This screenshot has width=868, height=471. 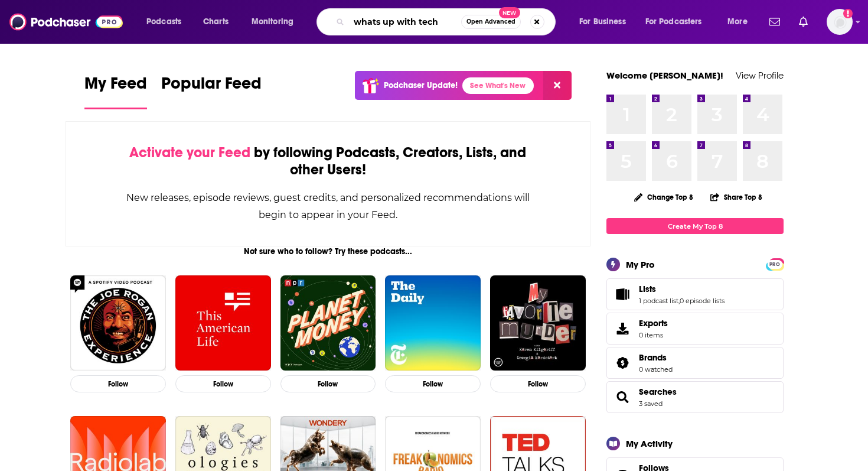 I want to click on button: Change Top 8, so click(x=664, y=197).